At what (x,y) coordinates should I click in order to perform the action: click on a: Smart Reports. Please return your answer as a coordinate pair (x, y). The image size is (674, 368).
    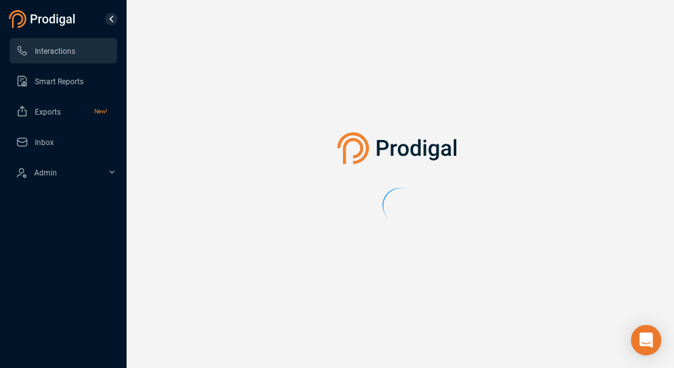
    Looking at the image, I should click on (61, 81).